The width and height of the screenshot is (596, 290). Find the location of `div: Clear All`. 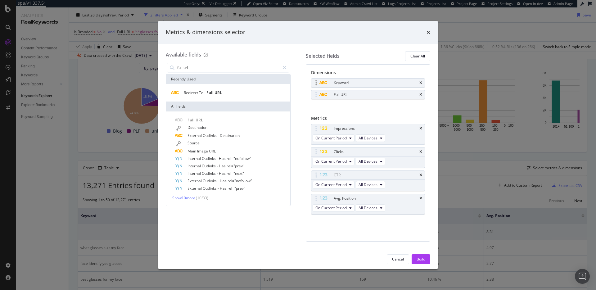

div: Clear All is located at coordinates (417, 56).